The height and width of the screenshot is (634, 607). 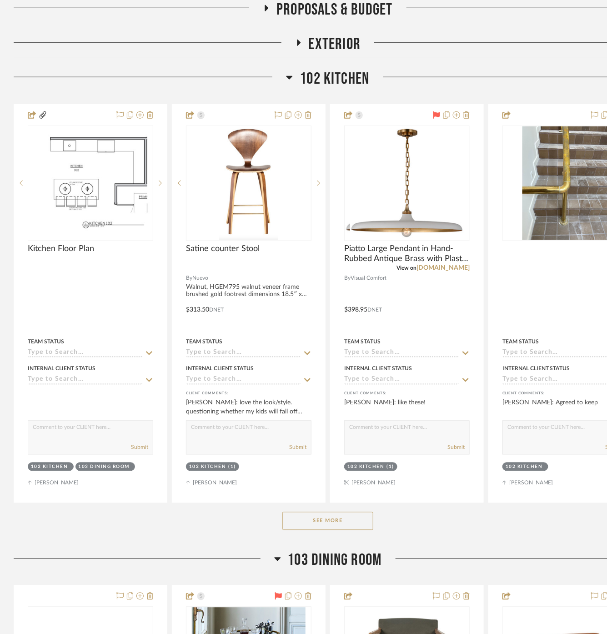 What do you see at coordinates (334, 79) in the screenshot?
I see `span: 102 Kitchen` at bounding box center [334, 79].